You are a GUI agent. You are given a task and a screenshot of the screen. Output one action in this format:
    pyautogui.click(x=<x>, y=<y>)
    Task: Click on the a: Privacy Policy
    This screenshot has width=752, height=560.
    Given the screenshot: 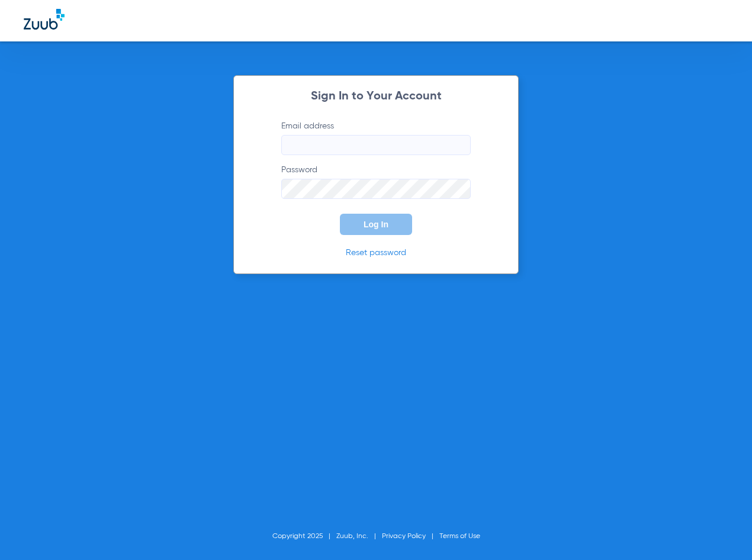 What is the action you would take?
    pyautogui.click(x=403, y=536)
    